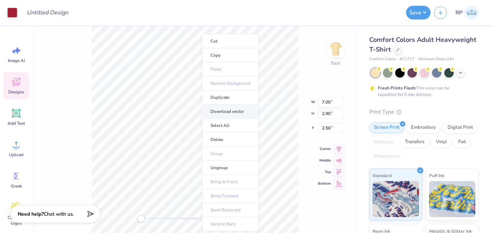 The image size is (493, 233). I want to click on strong: Need help?, so click(31, 214).